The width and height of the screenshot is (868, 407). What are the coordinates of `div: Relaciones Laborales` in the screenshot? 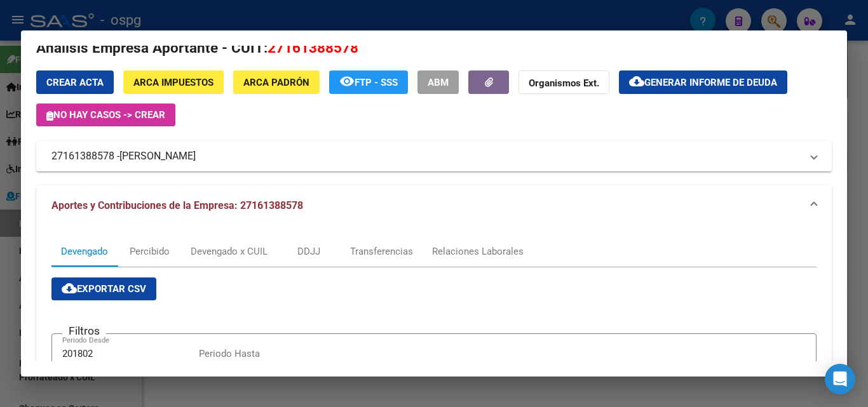 It's located at (478, 252).